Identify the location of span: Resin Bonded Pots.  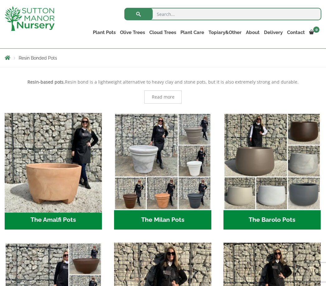
(38, 58).